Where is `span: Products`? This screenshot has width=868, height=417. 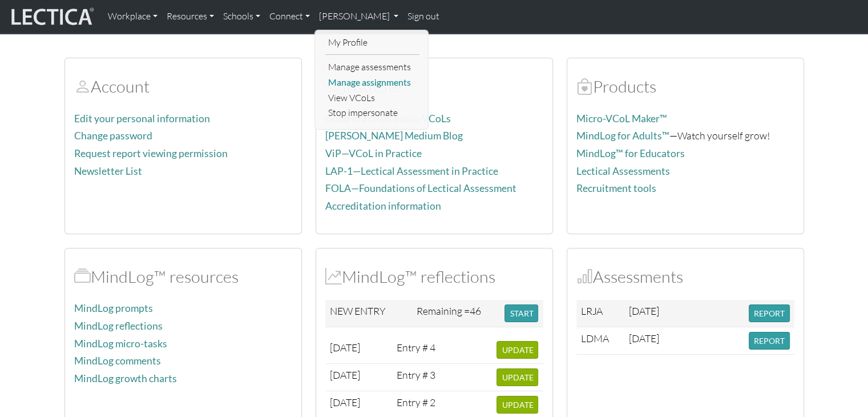 span: Products is located at coordinates (584, 86).